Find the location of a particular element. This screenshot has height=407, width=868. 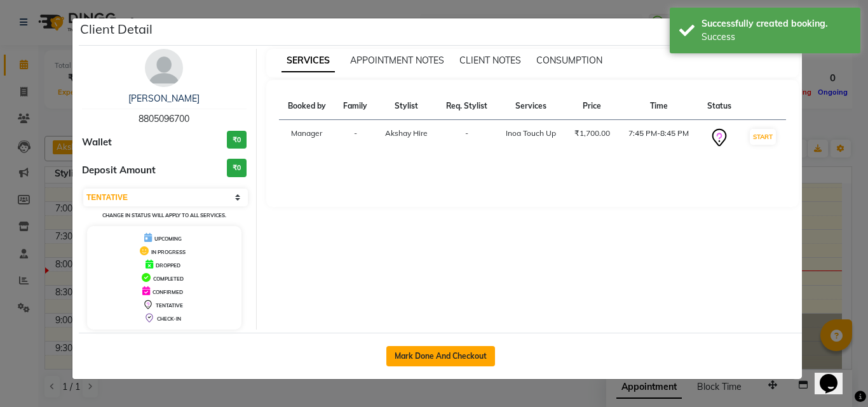

span: SERVICES is located at coordinates (308, 61).